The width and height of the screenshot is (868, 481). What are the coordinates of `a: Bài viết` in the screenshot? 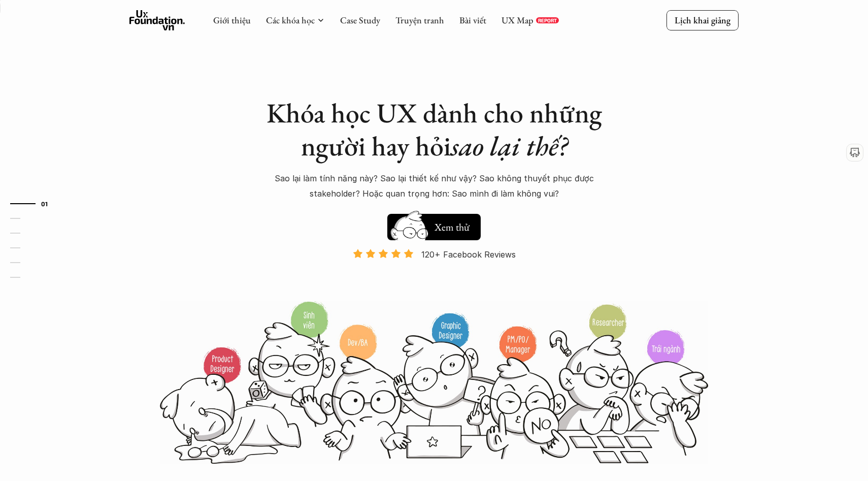 It's located at (473, 20).